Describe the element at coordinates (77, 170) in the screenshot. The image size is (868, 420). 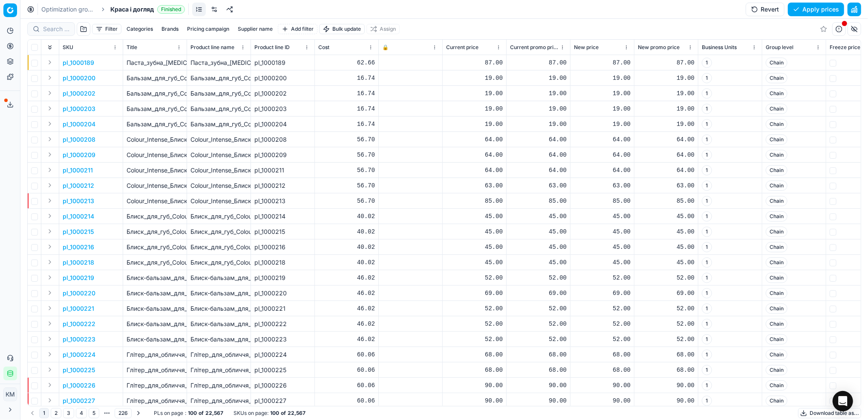
I see `button: pl_1000211` at that location.